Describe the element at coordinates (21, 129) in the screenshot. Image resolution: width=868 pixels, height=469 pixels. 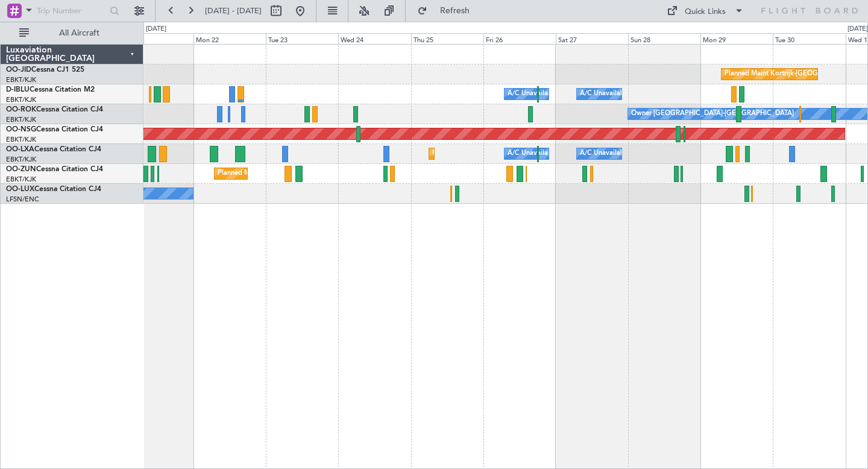
I see `span: OO-NSG` at that location.